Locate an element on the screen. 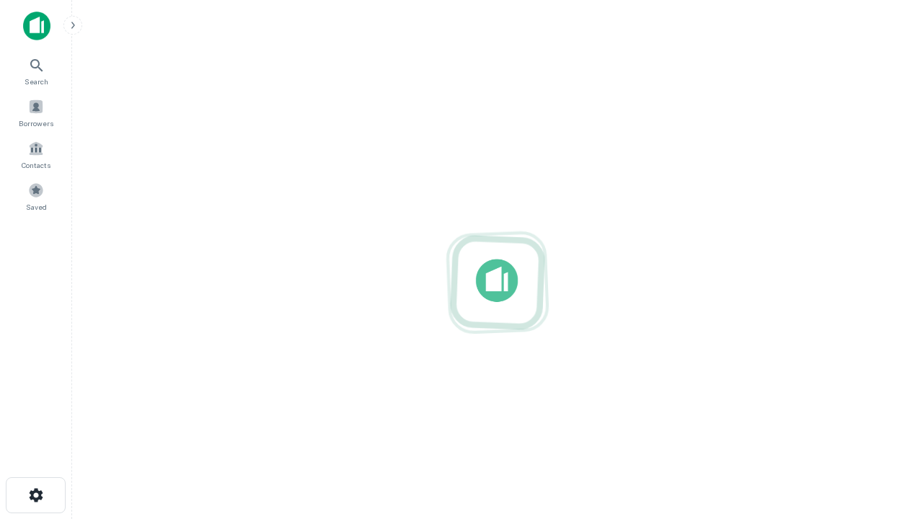 This screenshot has width=923, height=519. span: Borrowers is located at coordinates (36, 123).